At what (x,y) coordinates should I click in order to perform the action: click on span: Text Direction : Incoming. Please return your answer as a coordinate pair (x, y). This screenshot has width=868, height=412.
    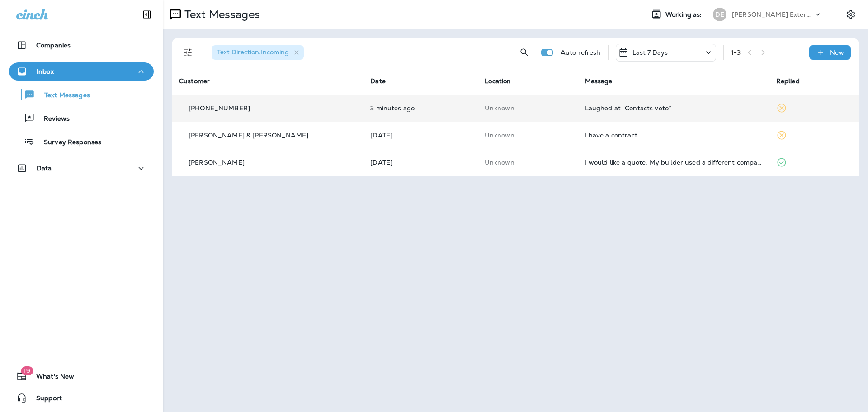
    Looking at the image, I should click on (253, 52).